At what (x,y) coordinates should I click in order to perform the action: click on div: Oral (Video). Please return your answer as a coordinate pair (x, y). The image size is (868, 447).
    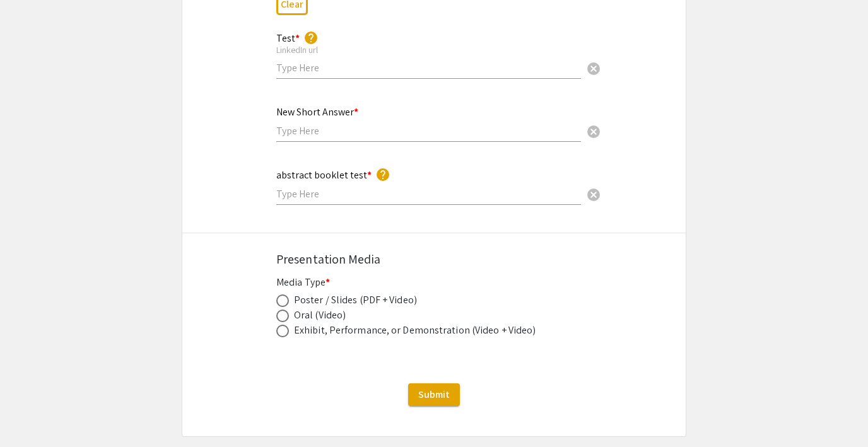
    Looking at the image, I should click on (320, 315).